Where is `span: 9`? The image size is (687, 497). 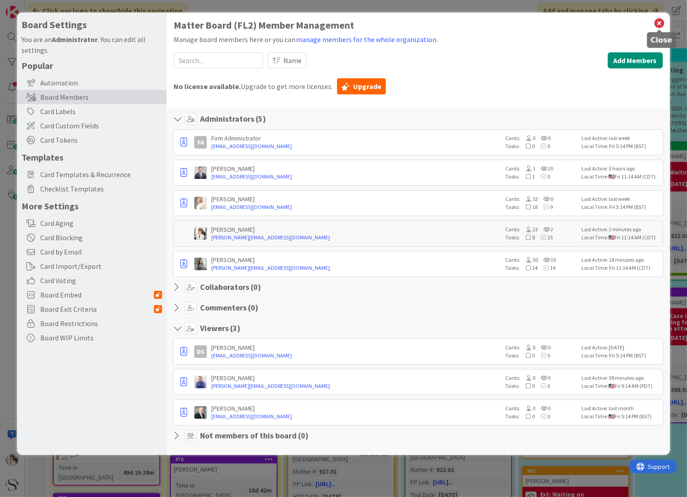 span: 9 is located at coordinates (546, 207).